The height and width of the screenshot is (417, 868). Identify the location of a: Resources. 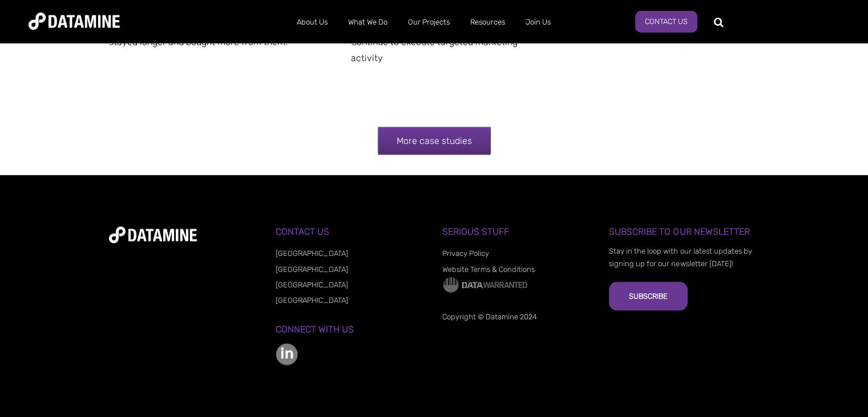
(488, 22).